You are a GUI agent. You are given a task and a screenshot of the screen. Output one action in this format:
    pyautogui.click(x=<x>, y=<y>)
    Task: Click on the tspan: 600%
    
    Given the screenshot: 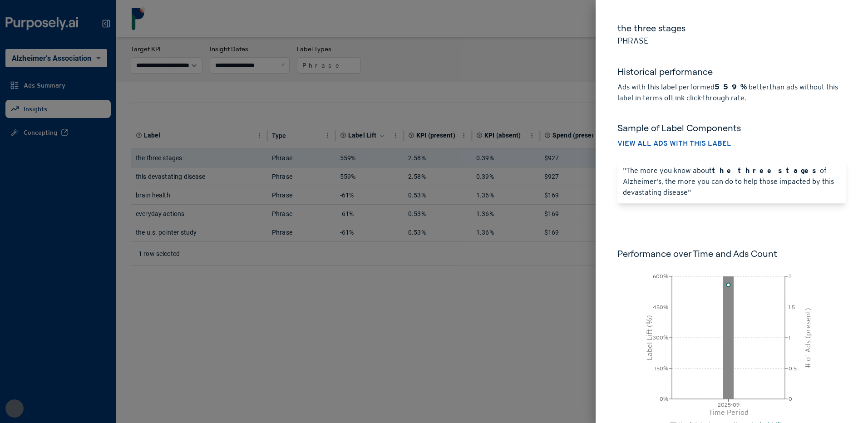 What is the action you would take?
    pyautogui.click(x=661, y=276)
    